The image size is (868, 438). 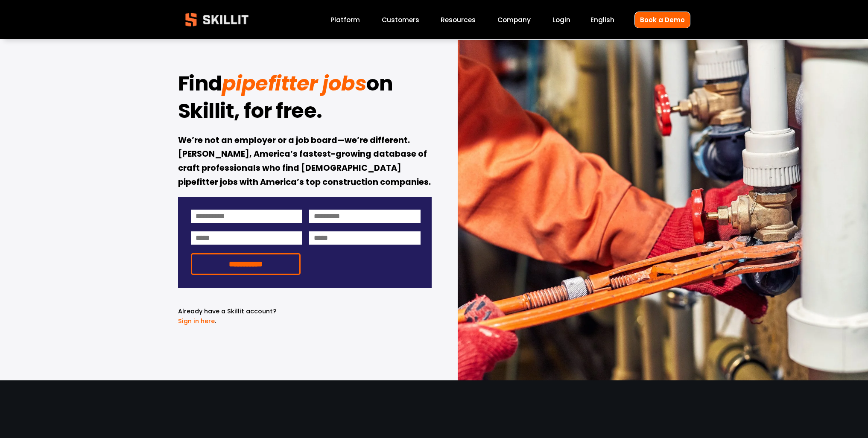 I want to click on a: Customers, so click(x=401, y=20).